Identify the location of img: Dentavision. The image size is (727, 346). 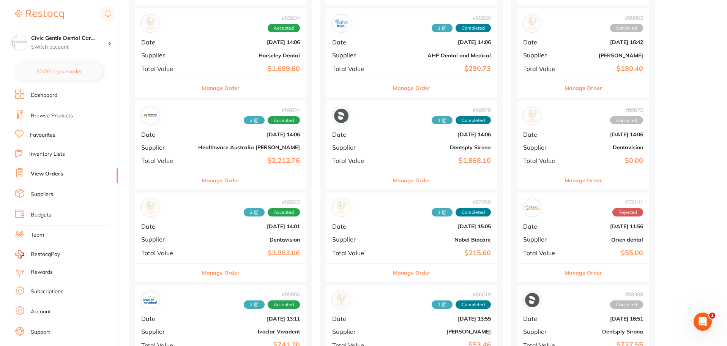
(150, 208).